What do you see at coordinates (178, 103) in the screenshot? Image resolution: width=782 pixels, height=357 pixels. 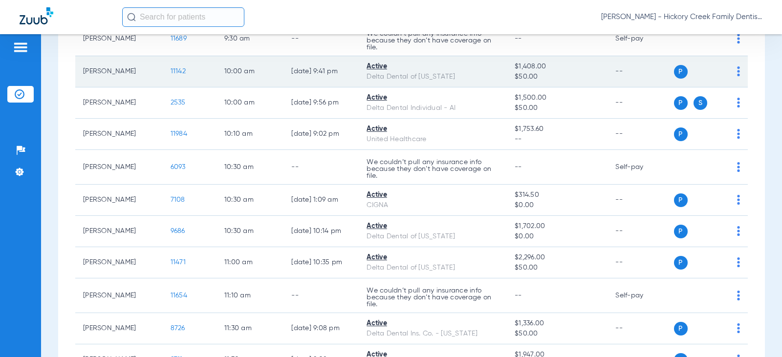 I see `span: 2535` at bounding box center [178, 103].